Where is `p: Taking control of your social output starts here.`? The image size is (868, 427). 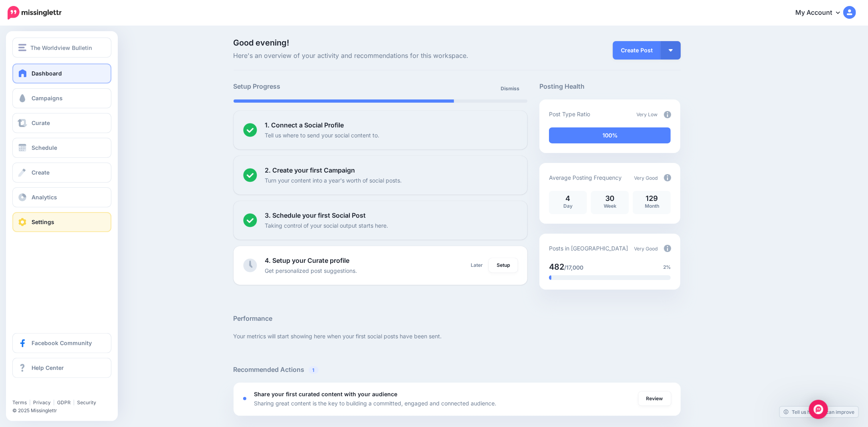 p: Taking control of your social output starts here. is located at coordinates (327, 225).